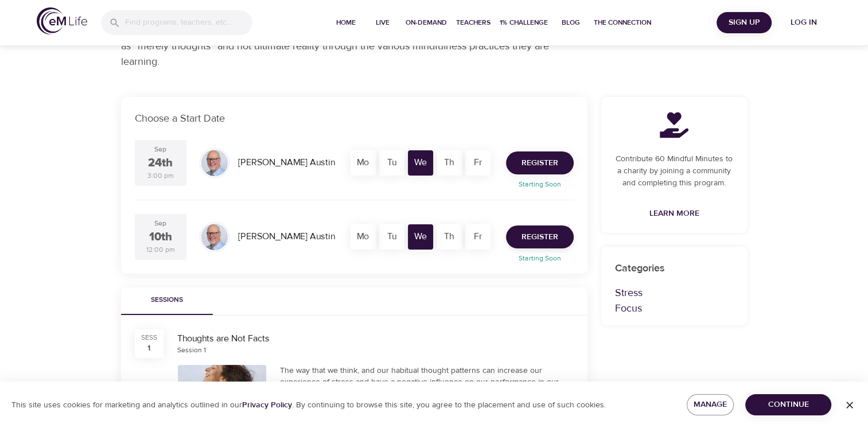  What do you see at coordinates (191, 350) in the screenshot?
I see `div: Session 1` at bounding box center [191, 350].